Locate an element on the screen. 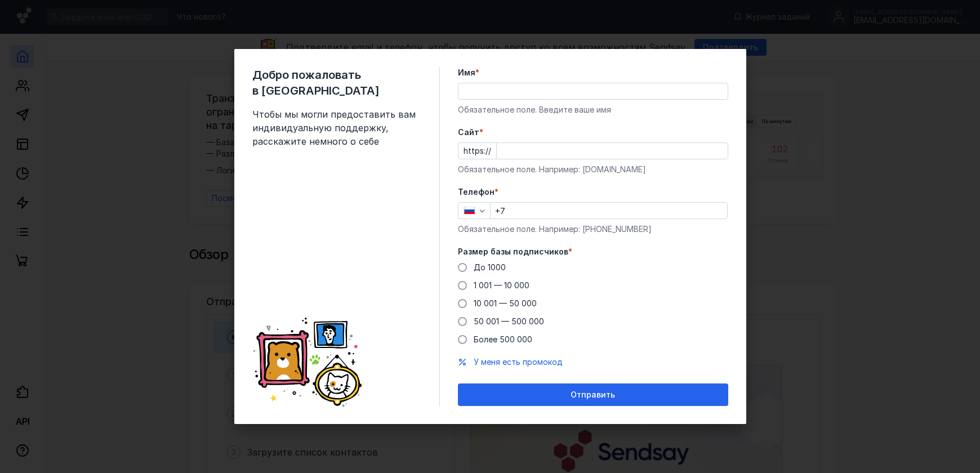 The width and height of the screenshot is (980, 473). span: Имя is located at coordinates (466, 72).